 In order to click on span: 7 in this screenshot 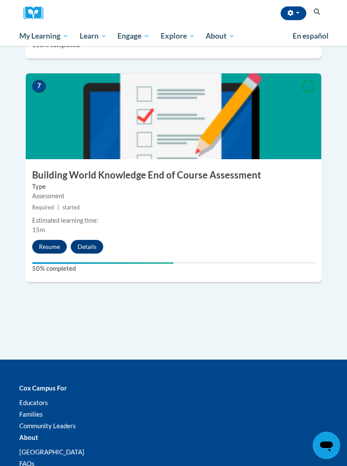, I will do `click(39, 86)`.